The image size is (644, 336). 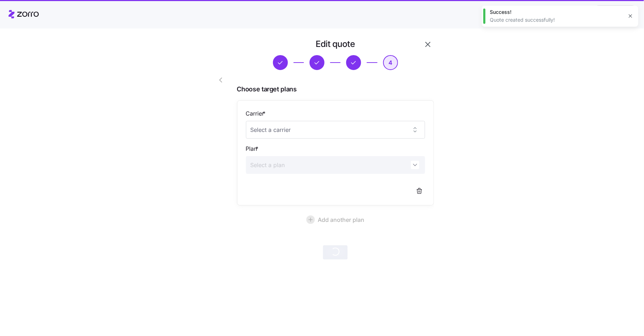 I want to click on div: Success!, so click(x=556, y=12).